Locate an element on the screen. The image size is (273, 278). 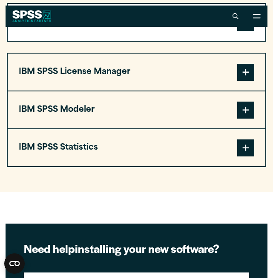
button: IBM SPSS Modeler is located at coordinates (136, 110).